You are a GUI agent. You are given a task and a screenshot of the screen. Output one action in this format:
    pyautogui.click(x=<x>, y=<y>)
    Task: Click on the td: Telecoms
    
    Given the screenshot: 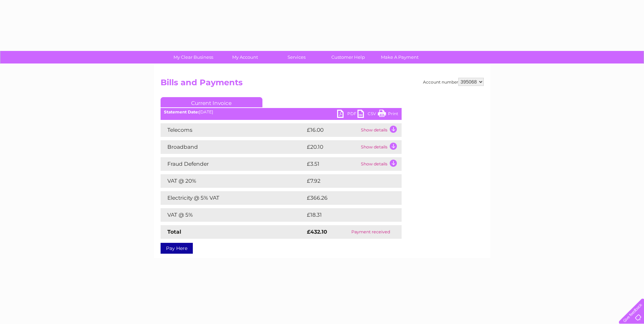 What is the action you would take?
    pyautogui.click(x=233, y=130)
    